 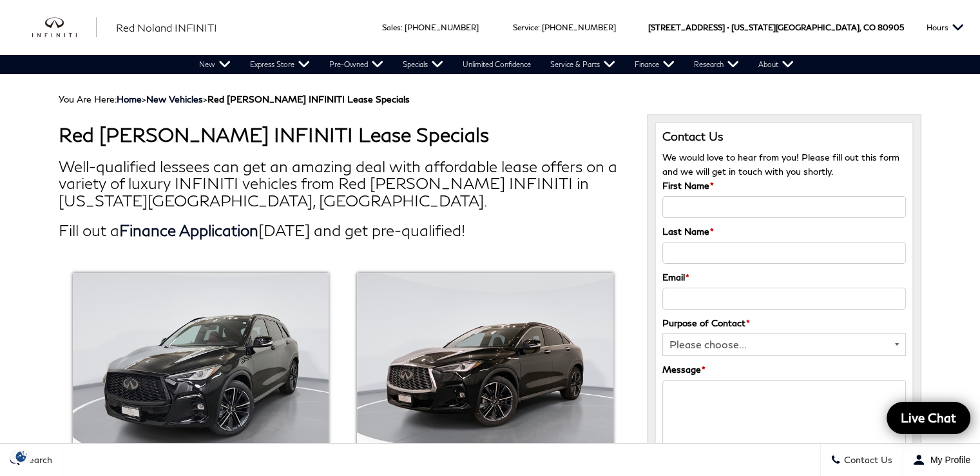 What do you see at coordinates (676, 278) in the screenshot?
I see `label: Email` at bounding box center [676, 278].